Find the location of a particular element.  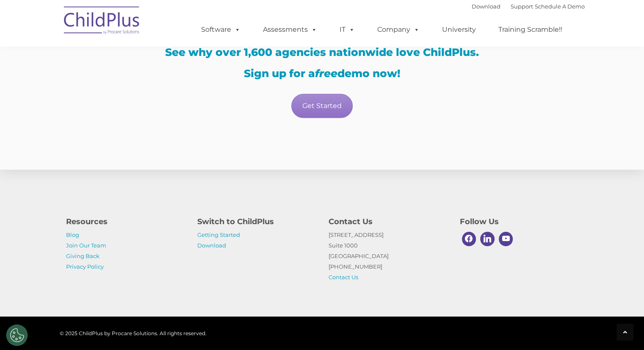

a: Getting Started is located at coordinates (218, 235).